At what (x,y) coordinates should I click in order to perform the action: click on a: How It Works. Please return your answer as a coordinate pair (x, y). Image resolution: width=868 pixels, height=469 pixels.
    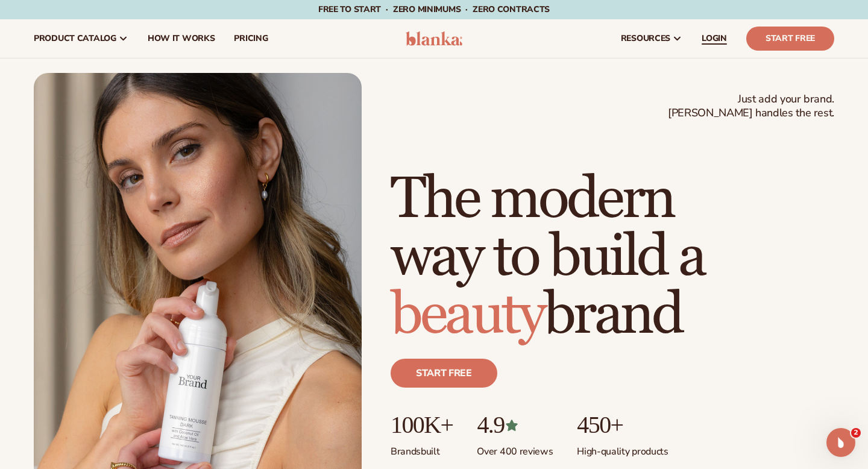
    Looking at the image, I should click on (182, 38).